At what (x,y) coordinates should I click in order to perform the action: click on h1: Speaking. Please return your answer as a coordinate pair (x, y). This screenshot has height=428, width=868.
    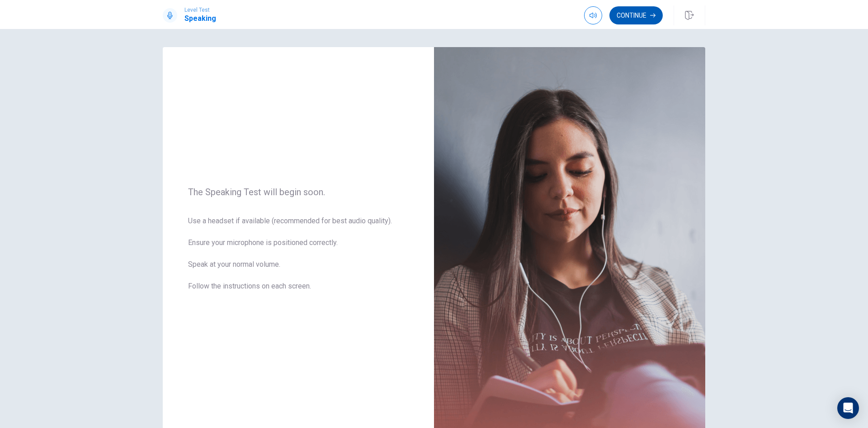
    Looking at the image, I should click on (200, 18).